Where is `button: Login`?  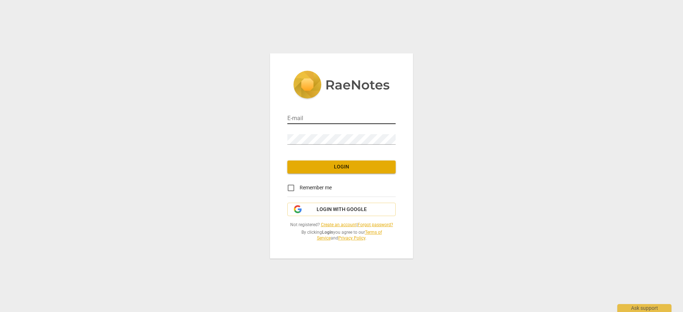
button: Login is located at coordinates (341, 167).